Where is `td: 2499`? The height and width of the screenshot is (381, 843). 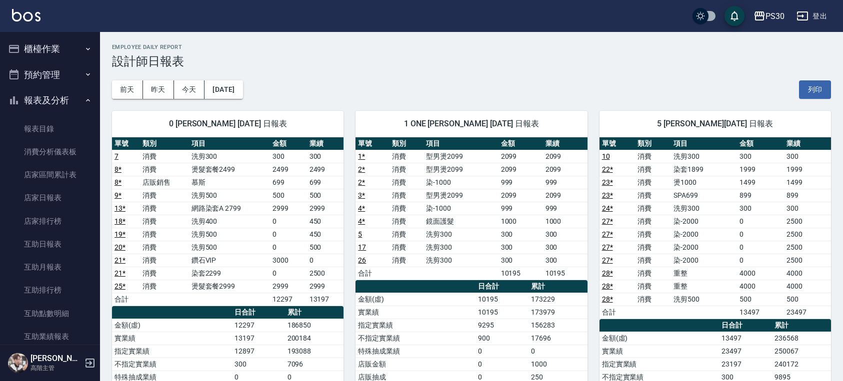 td: 2499 is located at coordinates (325, 169).